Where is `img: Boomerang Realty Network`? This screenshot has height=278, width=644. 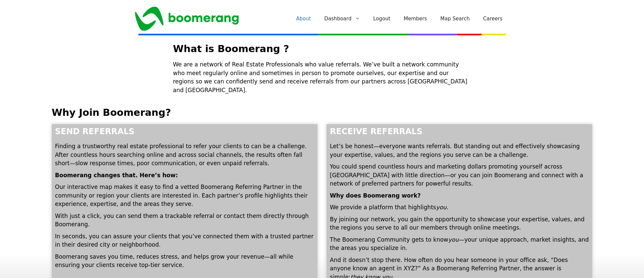
img: Boomerang Realty Network is located at coordinates (187, 19).